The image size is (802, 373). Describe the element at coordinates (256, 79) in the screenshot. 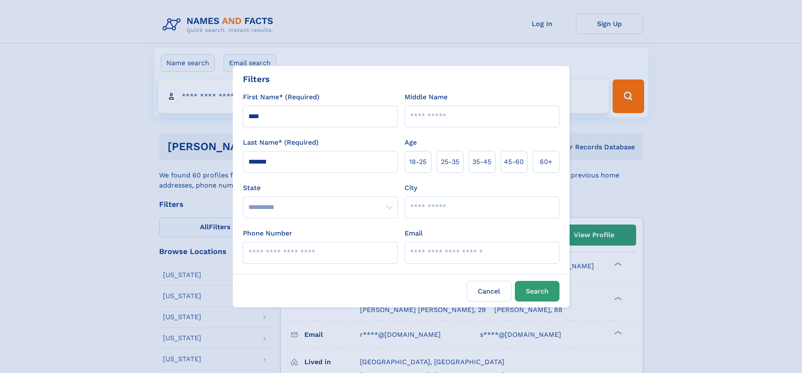

I see `div: Filters` at that location.